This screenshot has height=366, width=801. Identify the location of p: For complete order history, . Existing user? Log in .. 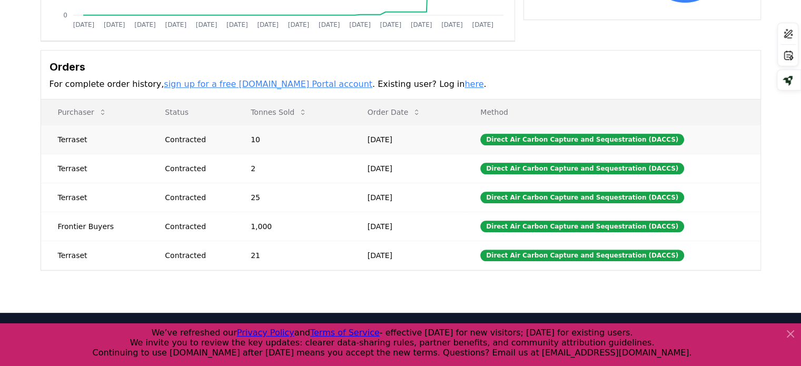
(401, 84).